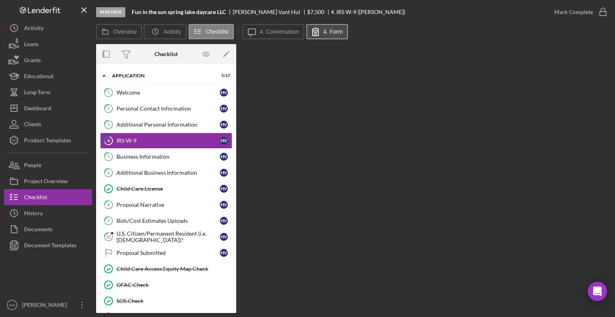 The height and width of the screenshot is (317, 615). What do you see at coordinates (108, 140) in the screenshot?
I see `tspan: 4` at bounding box center [108, 140].